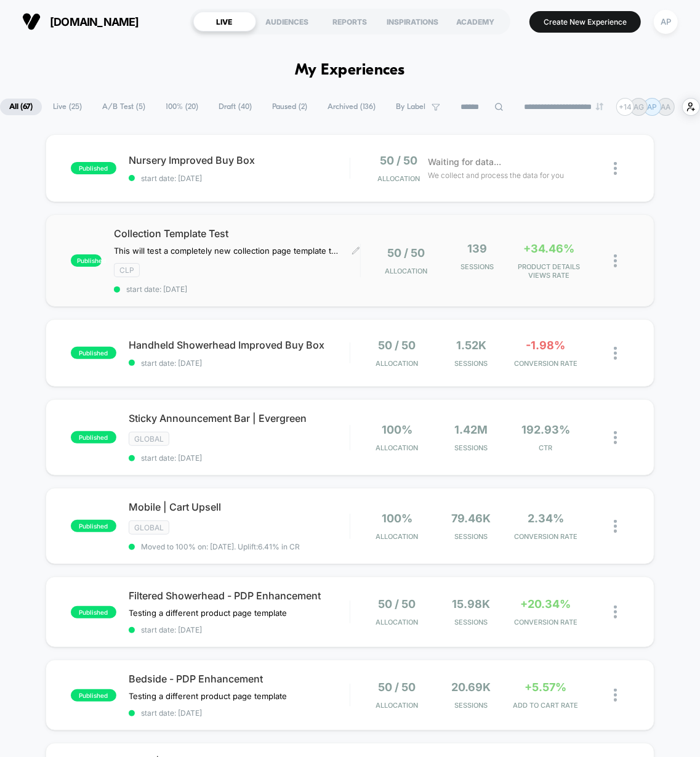 This screenshot has width=700, height=757. Describe the element at coordinates (182, 107) in the screenshot. I see `span: 100% ( 20 )` at that location.